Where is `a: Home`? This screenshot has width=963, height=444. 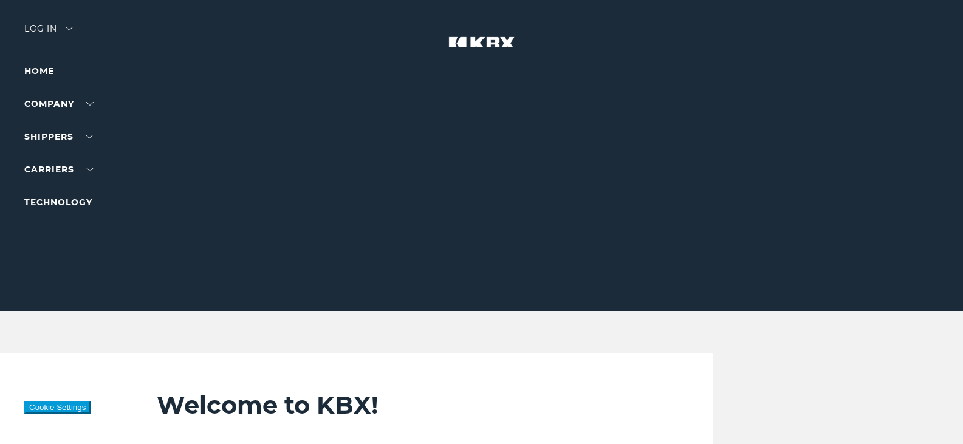
a: Home is located at coordinates (39, 71).